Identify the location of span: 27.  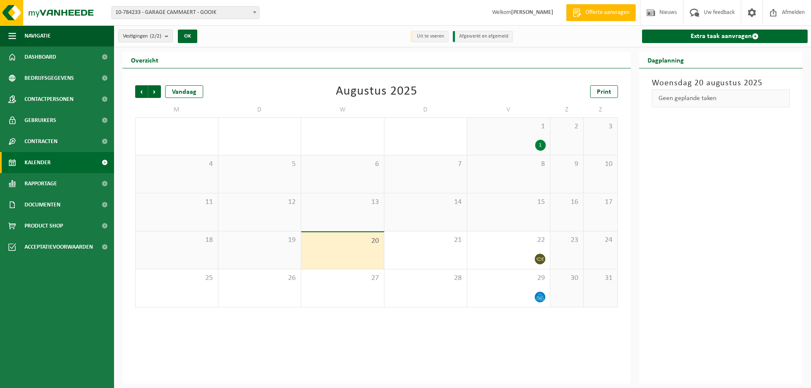
(343, 278).